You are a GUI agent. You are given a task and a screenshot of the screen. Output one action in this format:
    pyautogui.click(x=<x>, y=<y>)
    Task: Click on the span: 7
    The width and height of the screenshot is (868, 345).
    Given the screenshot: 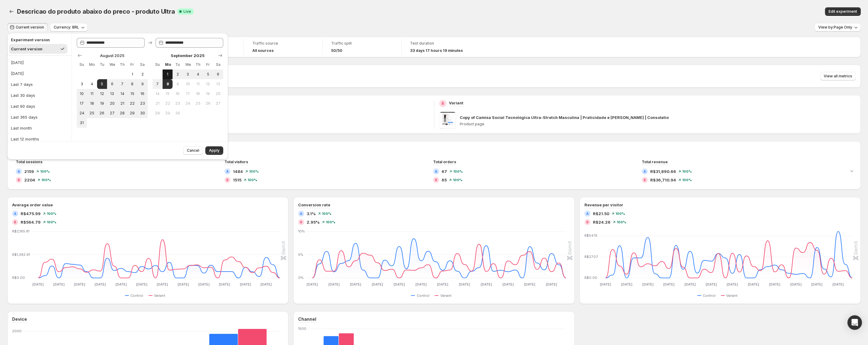 What is the action you would take?
    pyautogui.click(x=157, y=84)
    